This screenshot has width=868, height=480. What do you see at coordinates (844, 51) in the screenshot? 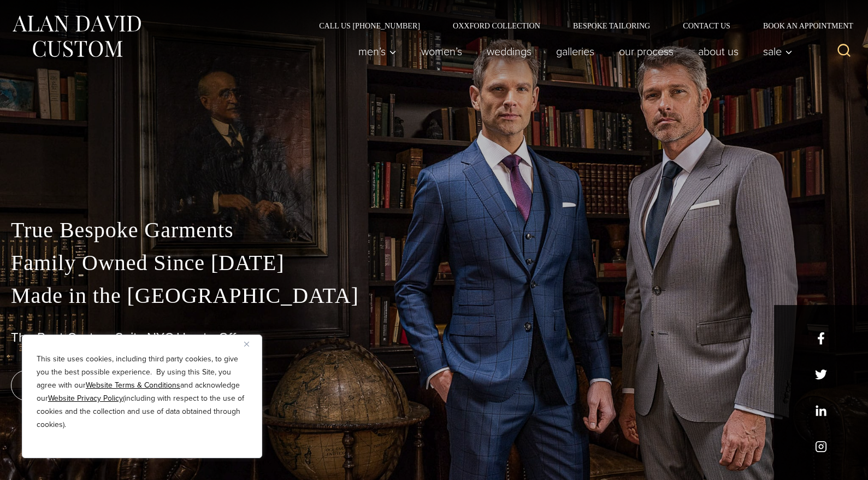
I see `button: View Search Form` at bounding box center [844, 51].